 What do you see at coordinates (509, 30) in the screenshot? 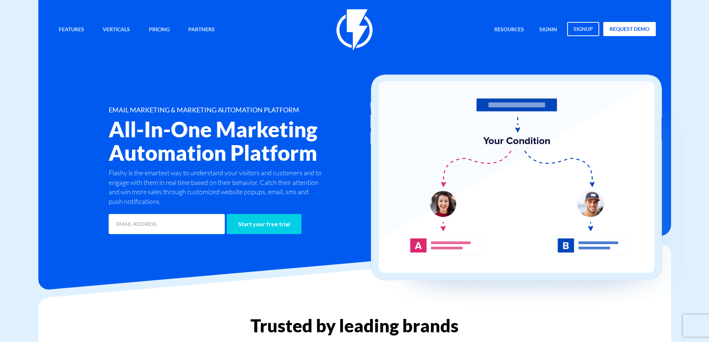
I see `a: Resources` at bounding box center [509, 30].